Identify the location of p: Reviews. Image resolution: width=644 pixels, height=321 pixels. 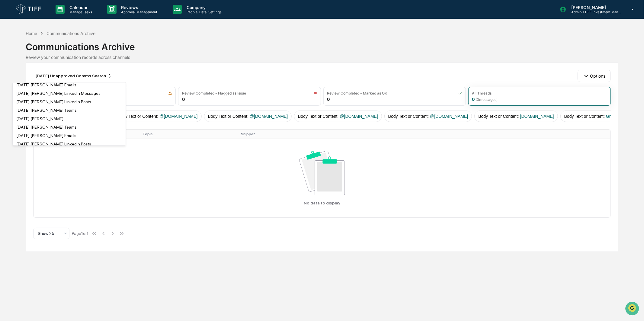
(139, 7).